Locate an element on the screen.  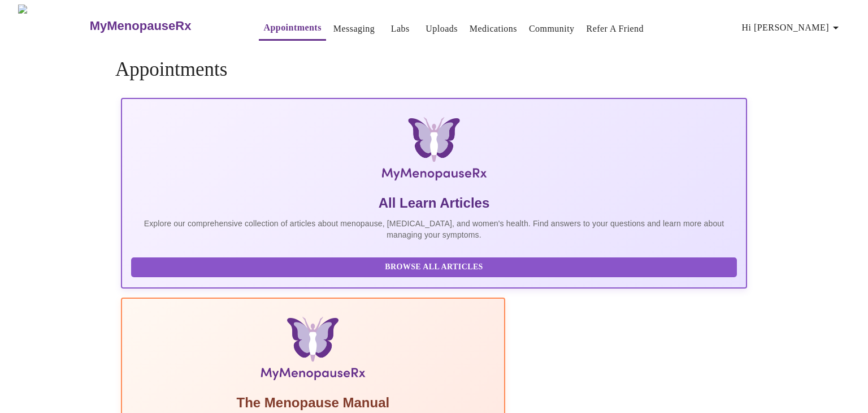
a: Medications is located at coordinates (493, 29).